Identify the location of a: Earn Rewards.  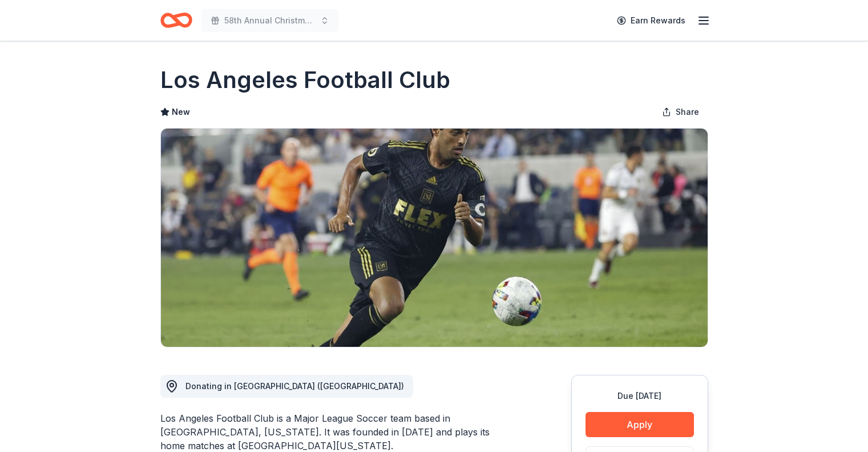
(651, 20).